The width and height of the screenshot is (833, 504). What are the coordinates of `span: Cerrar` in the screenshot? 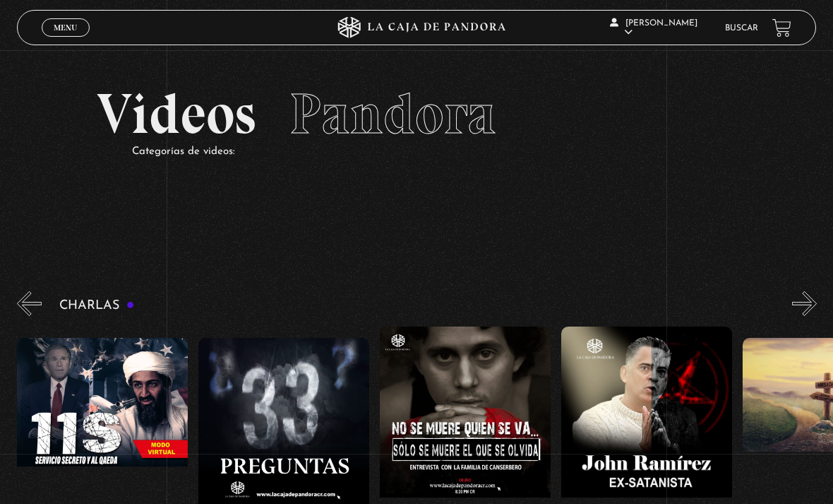 It's located at (65, 40).